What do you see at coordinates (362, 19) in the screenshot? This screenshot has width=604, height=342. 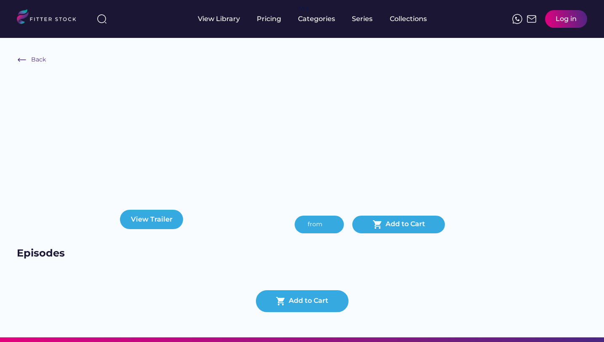 I see `div: Series` at bounding box center [362, 19].